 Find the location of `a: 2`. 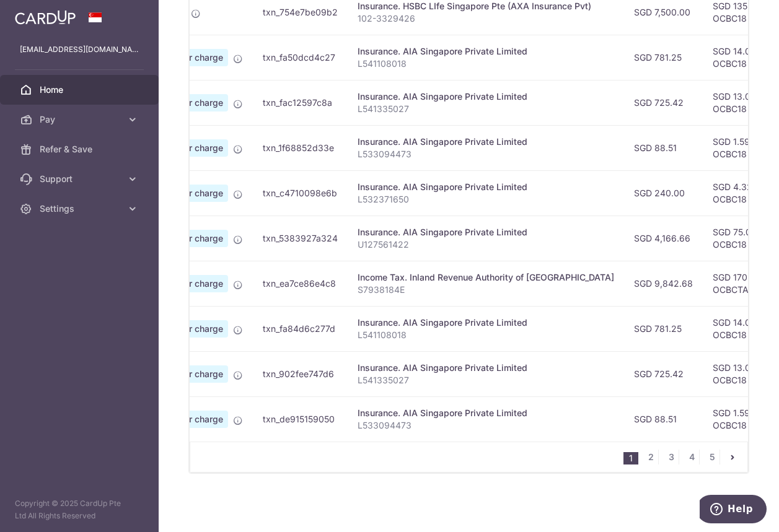

a: 2 is located at coordinates (651, 457).